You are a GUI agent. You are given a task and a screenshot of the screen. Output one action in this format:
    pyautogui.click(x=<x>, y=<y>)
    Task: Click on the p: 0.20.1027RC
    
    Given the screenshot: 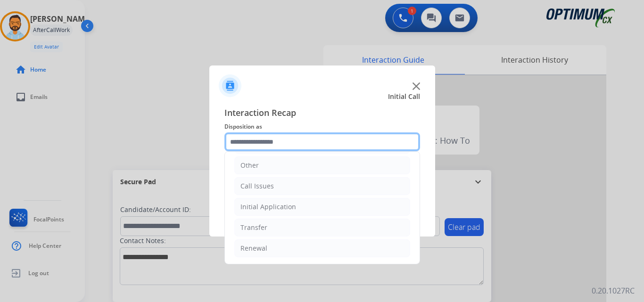 What is the action you would take?
    pyautogui.click(x=613, y=291)
    